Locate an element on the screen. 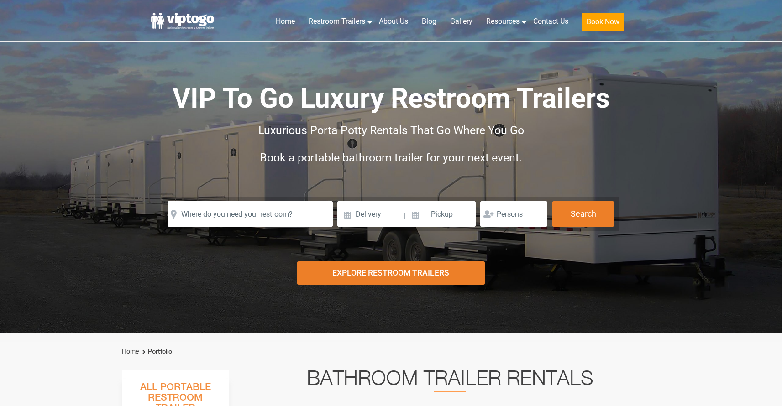  a: Resources is located at coordinates (503, 21).